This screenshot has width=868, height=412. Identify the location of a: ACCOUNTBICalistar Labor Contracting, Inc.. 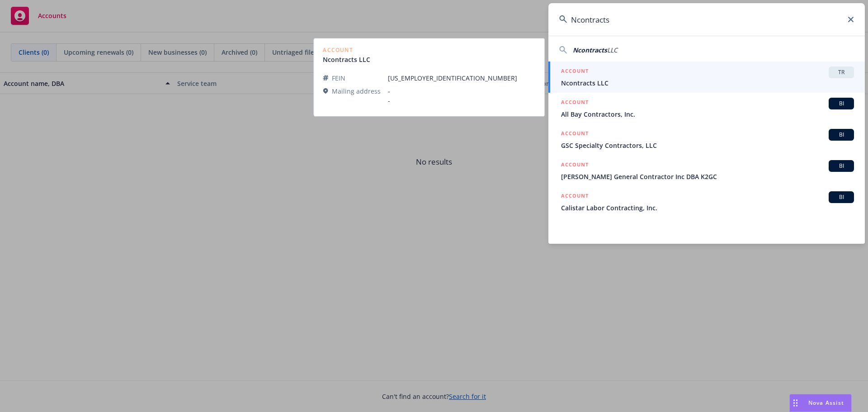
(707, 202).